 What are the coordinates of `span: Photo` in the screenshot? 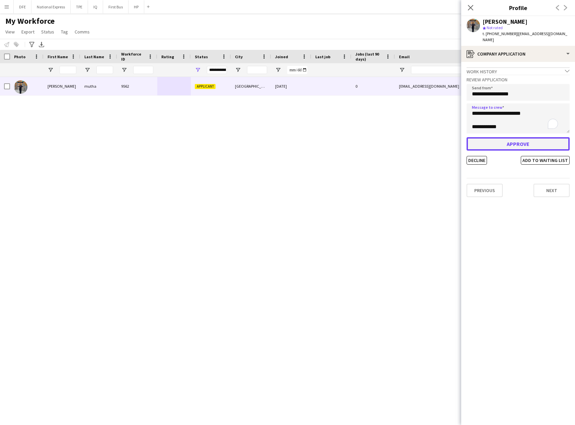 It's located at (20, 57).